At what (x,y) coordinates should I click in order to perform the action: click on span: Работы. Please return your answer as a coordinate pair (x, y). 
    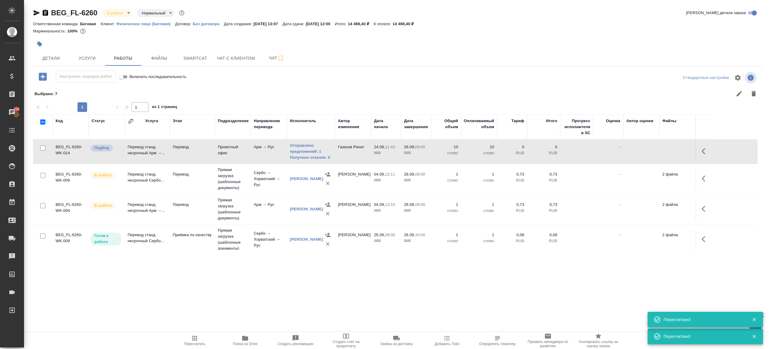
    Looking at the image, I should click on (123, 58).